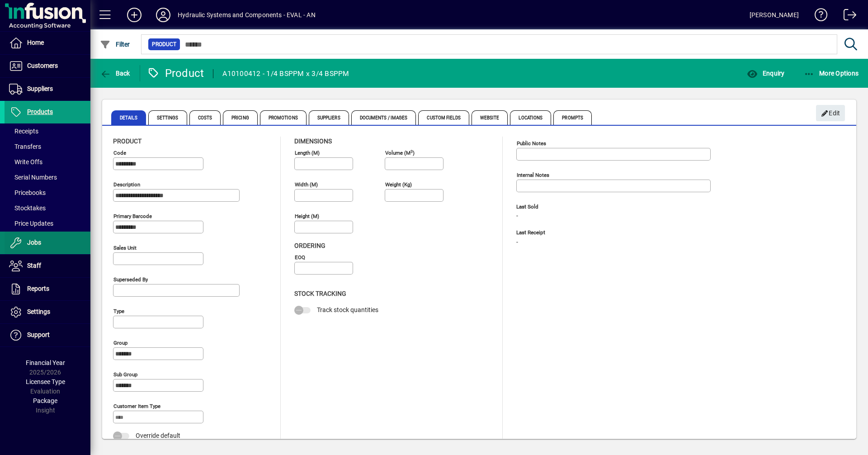 The width and height of the screenshot is (868, 455). Describe the element at coordinates (43, 66) in the screenshot. I see `span: Customers` at that location.